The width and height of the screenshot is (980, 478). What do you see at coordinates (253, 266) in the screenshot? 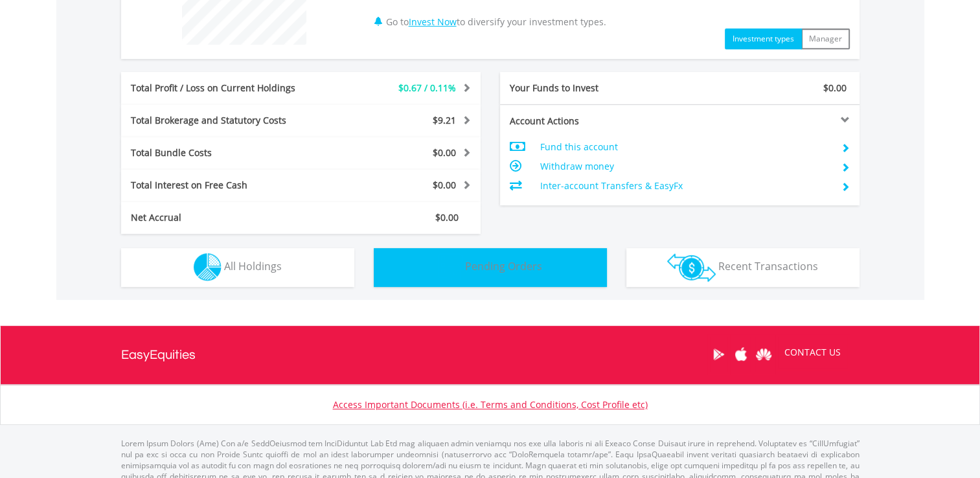
I see `span: All Holdings` at bounding box center [253, 266].